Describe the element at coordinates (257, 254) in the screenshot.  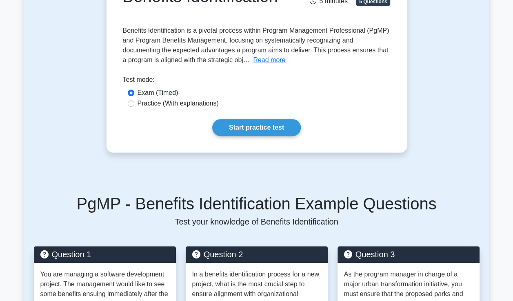
I see `h5: Question 2` at that location.